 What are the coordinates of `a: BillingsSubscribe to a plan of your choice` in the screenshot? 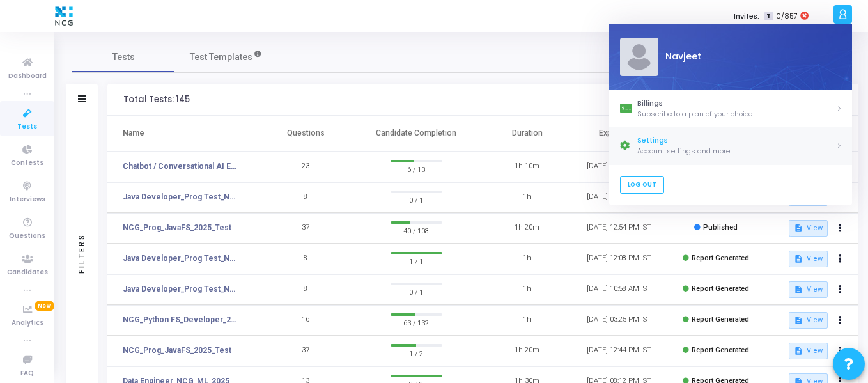 It's located at (731, 109).